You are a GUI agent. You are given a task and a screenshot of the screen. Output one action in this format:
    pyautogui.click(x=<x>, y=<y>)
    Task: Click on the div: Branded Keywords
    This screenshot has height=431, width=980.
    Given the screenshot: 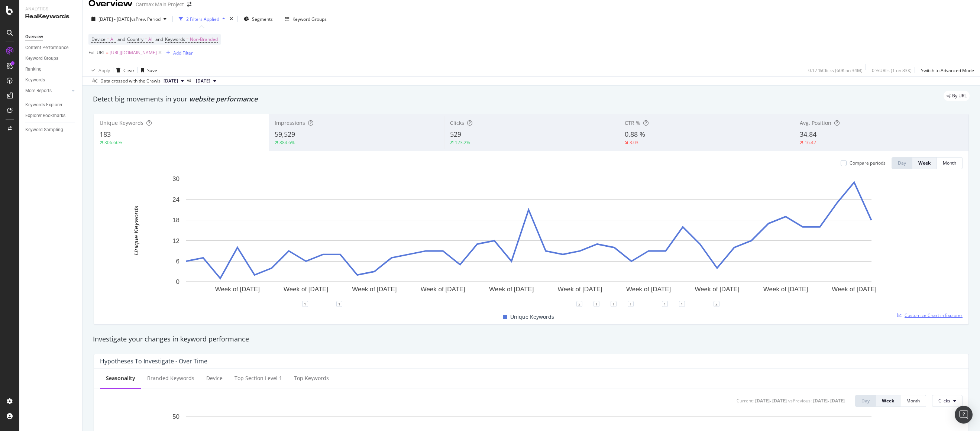 What is the action you would take?
    pyautogui.click(x=171, y=378)
    